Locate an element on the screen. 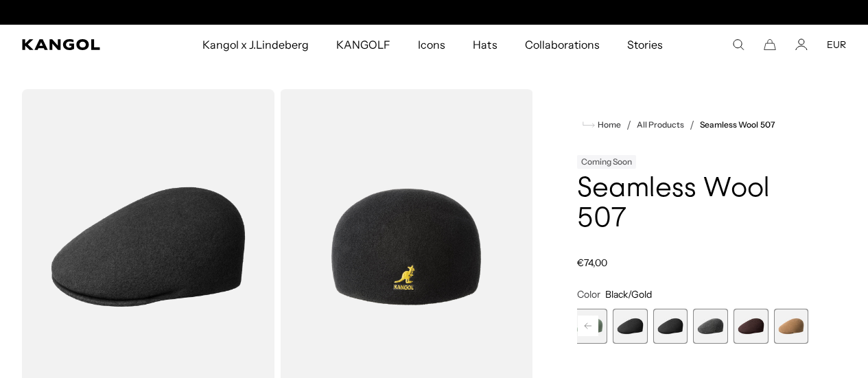 The width and height of the screenshot is (868, 378). label: Black/Gold is located at coordinates (630, 326).